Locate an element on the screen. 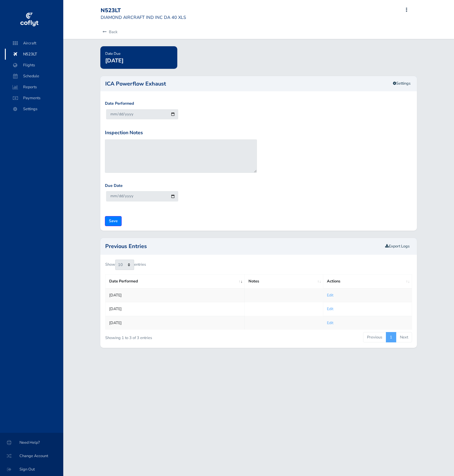 The image size is (454, 476). label: Inspection Notes is located at coordinates (124, 133).